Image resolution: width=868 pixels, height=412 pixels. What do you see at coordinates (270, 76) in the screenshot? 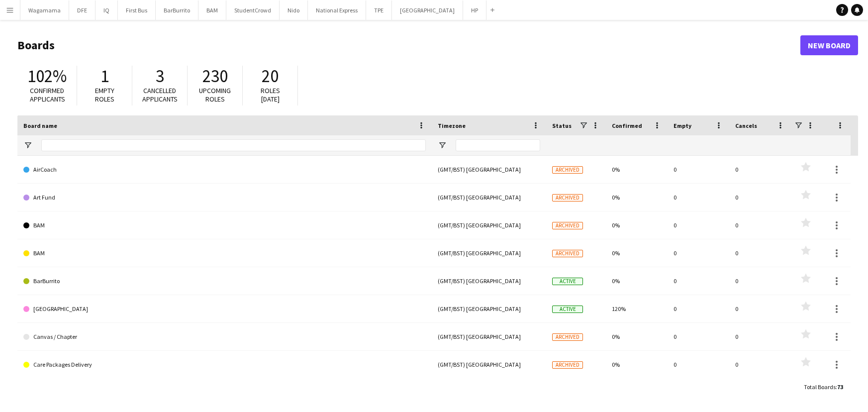
I see `span: 20` at bounding box center [270, 76].